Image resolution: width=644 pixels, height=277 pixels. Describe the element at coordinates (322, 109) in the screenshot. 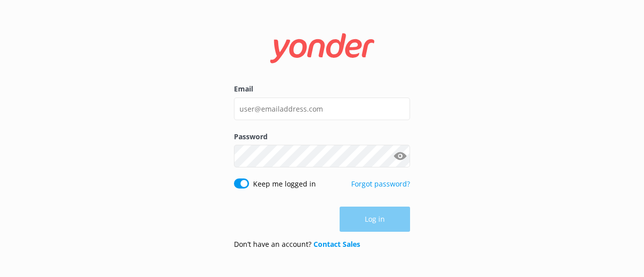

I see `input: user@emailaddress.com` at that location.